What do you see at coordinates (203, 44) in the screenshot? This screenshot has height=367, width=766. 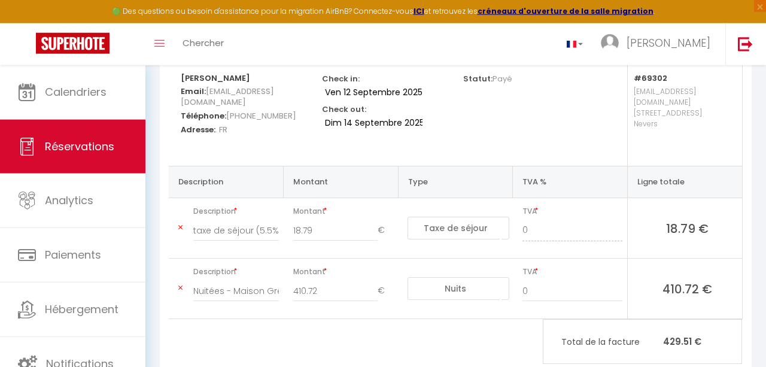 I see `a: Chercher` at bounding box center [203, 44].